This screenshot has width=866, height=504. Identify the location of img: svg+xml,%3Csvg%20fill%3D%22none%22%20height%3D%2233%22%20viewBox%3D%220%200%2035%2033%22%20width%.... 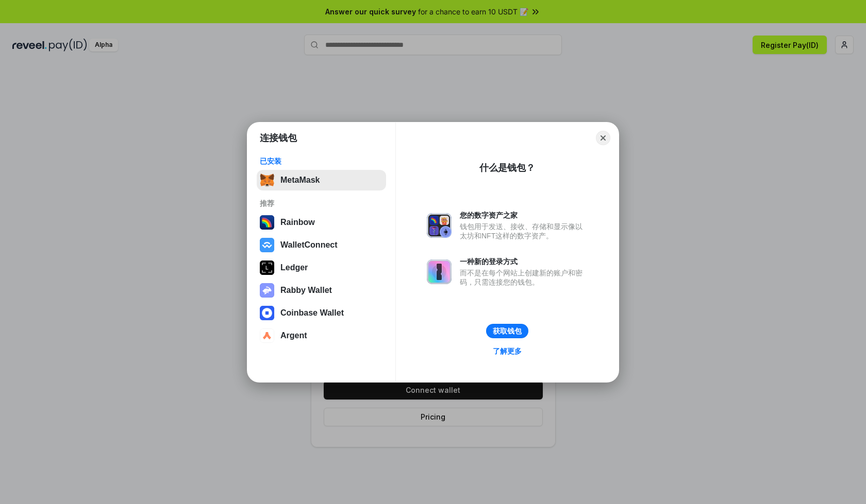
(267, 180).